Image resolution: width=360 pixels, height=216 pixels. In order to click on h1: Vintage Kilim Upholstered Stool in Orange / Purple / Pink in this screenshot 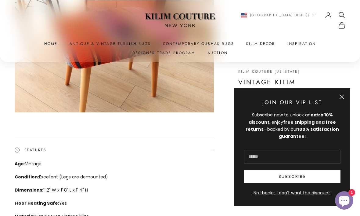, I will do `click(292, 92)`.